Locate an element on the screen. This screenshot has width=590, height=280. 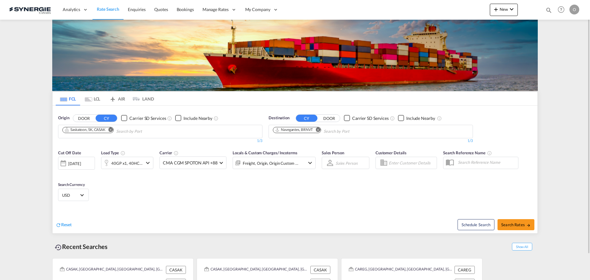
div: Freight Origin Origin Custom Destination Destination Custom Factory Stuffing is located at coordinates (271, 163).